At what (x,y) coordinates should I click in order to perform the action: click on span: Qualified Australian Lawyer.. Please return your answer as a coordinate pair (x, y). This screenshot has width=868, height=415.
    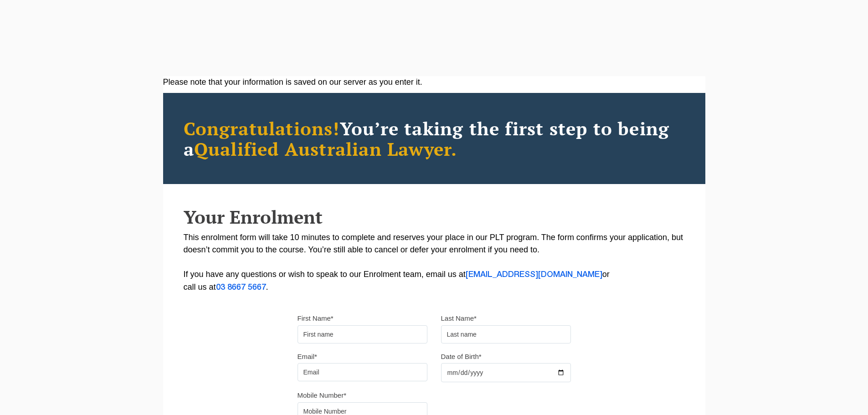
    Looking at the image, I should click on (326, 149).